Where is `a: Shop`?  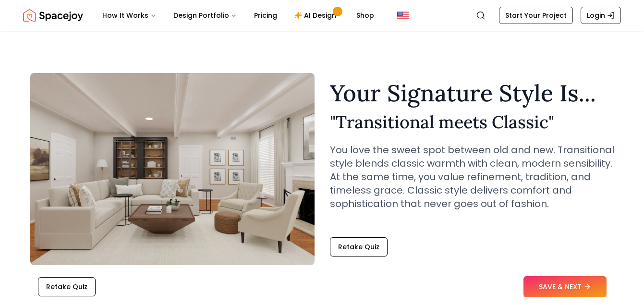
a: Shop is located at coordinates (365, 15).